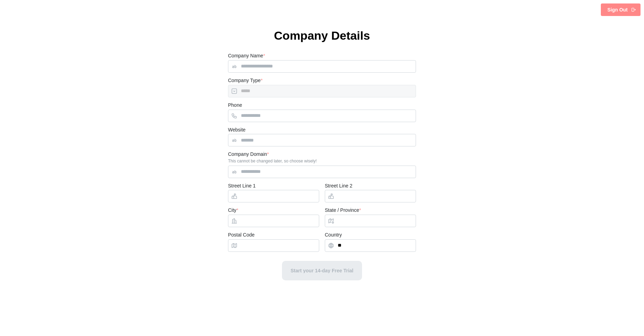 The width and height of the screenshot is (644, 336). What do you see at coordinates (343, 210) in the screenshot?
I see `label: State / Province` at bounding box center [343, 210].